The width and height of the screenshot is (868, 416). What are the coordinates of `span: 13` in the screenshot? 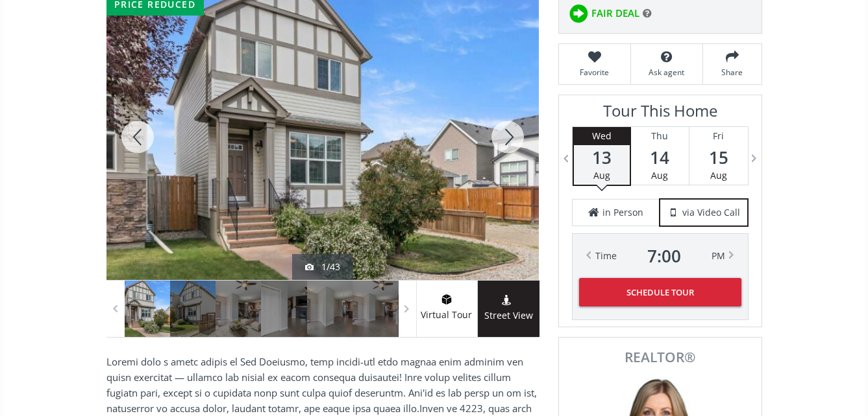 It's located at (601, 158).